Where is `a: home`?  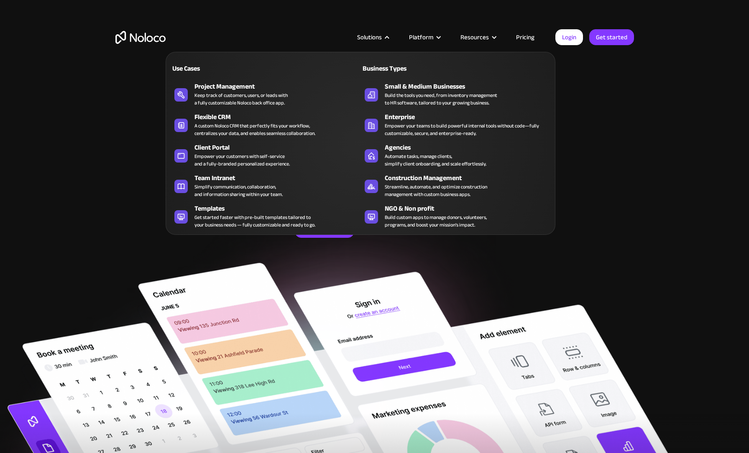
a: home is located at coordinates (140, 37).